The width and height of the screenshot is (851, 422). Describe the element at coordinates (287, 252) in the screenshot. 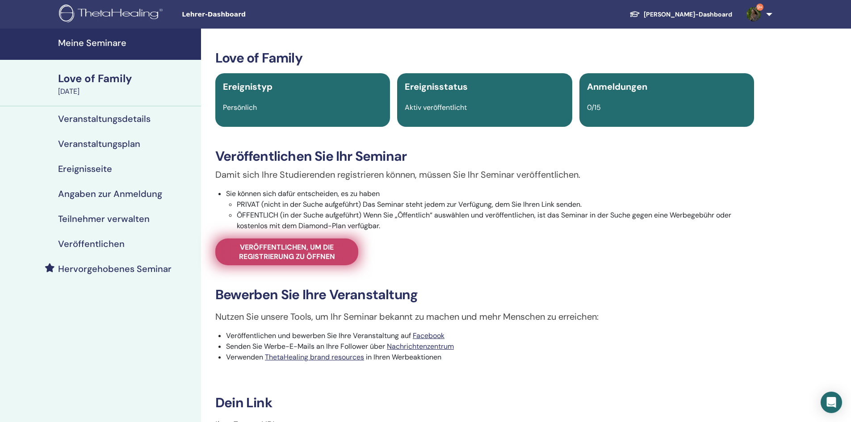

I see `a: Veröffentlichen, um die Registrierung zu öffnen` at that location.